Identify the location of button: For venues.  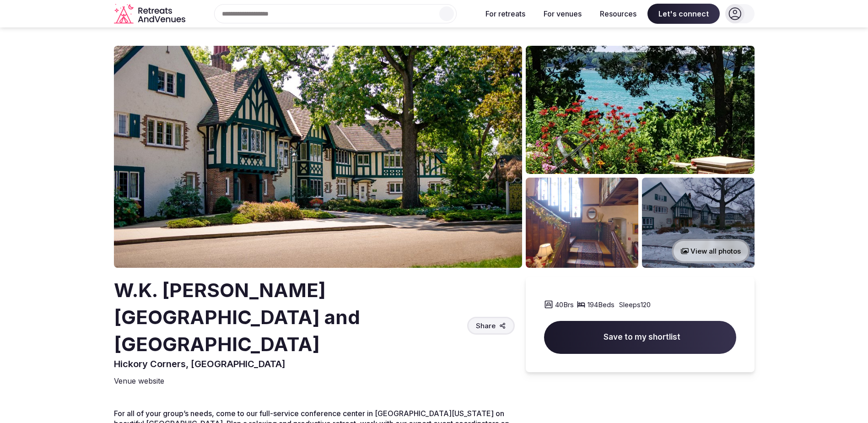
(562, 14).